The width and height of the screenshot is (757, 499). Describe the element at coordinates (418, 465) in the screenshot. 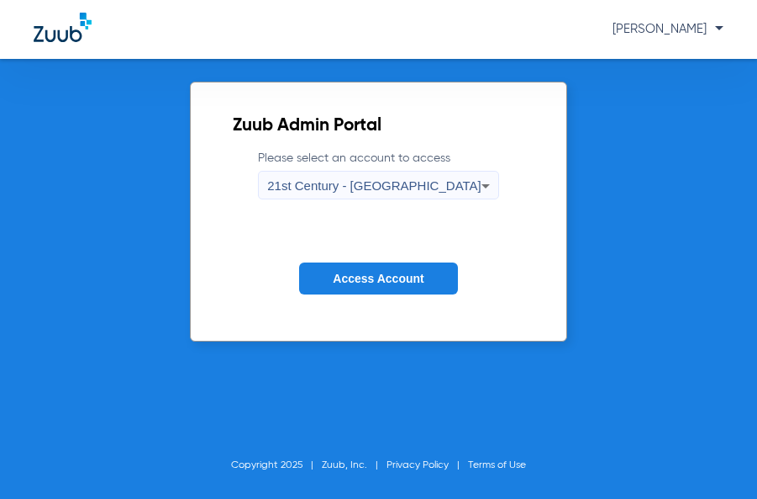

I see `a: Privacy Policy` at that location.